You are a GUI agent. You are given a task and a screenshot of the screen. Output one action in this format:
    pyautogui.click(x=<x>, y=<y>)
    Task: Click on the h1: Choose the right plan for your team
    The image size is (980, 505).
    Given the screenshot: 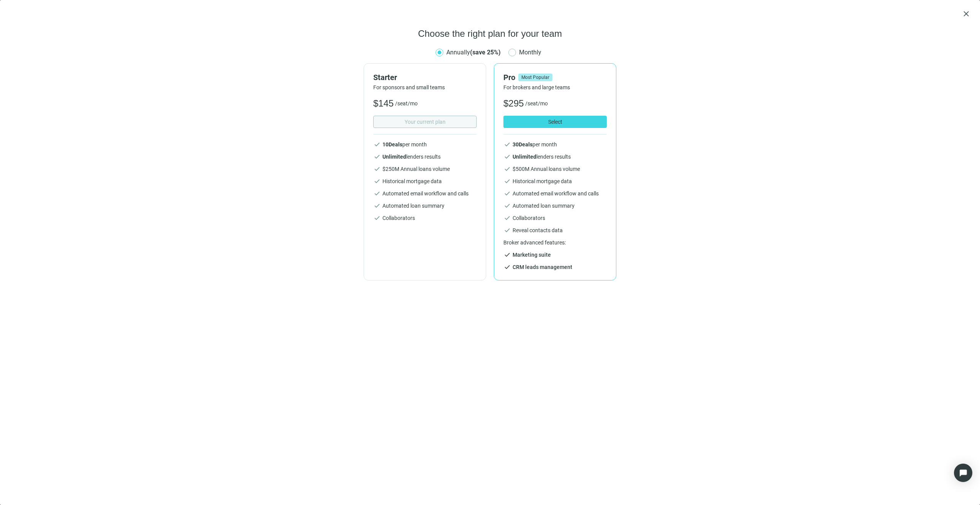 What is the action you would take?
    pyautogui.click(x=490, y=34)
    